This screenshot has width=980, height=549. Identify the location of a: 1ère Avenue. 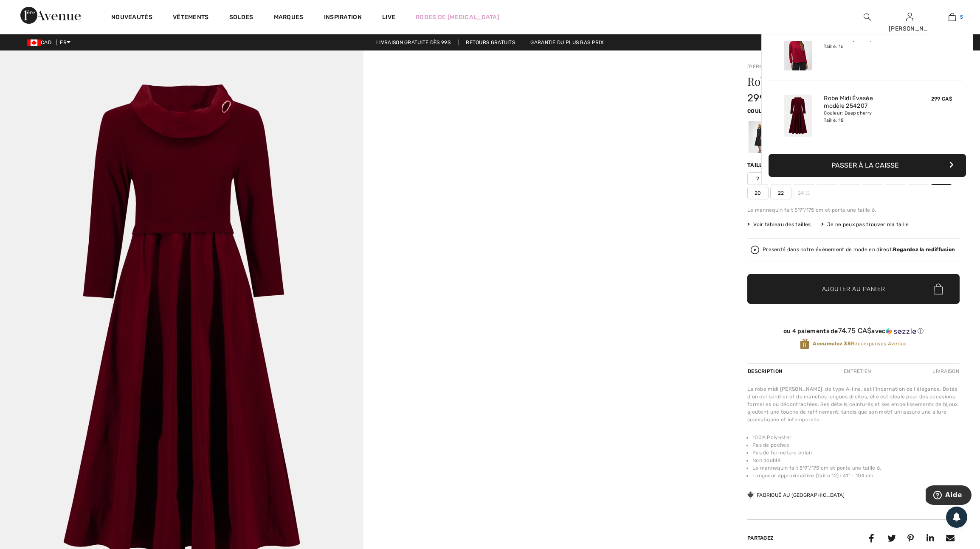
(50, 15).